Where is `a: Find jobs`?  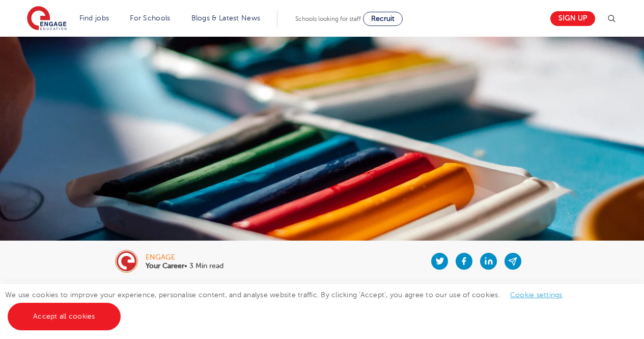 a: Find jobs is located at coordinates (94, 18).